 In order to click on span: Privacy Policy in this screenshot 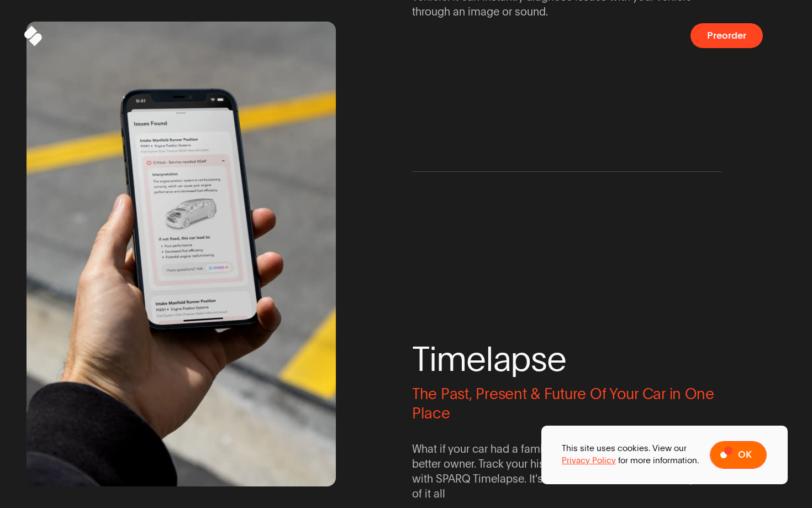, I will do `click(589, 460)`.